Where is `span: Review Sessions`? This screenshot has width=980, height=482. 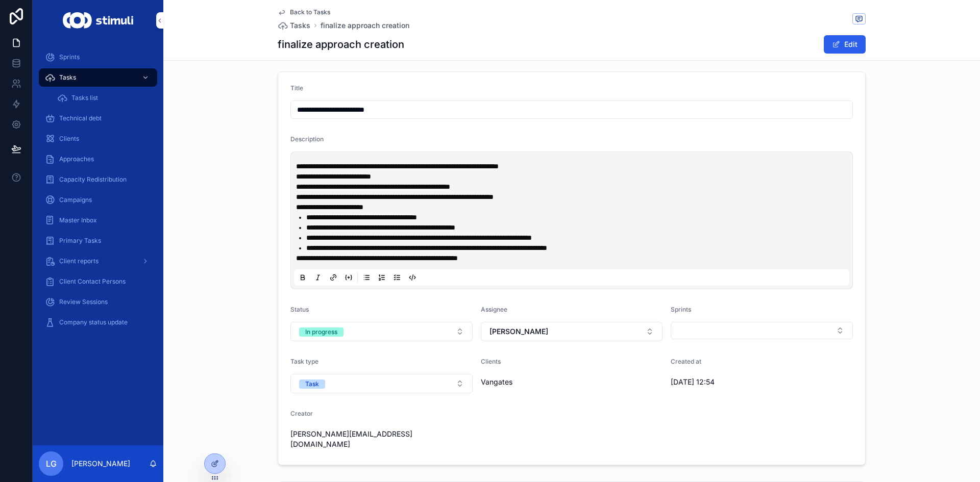
span: Review Sessions is located at coordinates (83, 302).